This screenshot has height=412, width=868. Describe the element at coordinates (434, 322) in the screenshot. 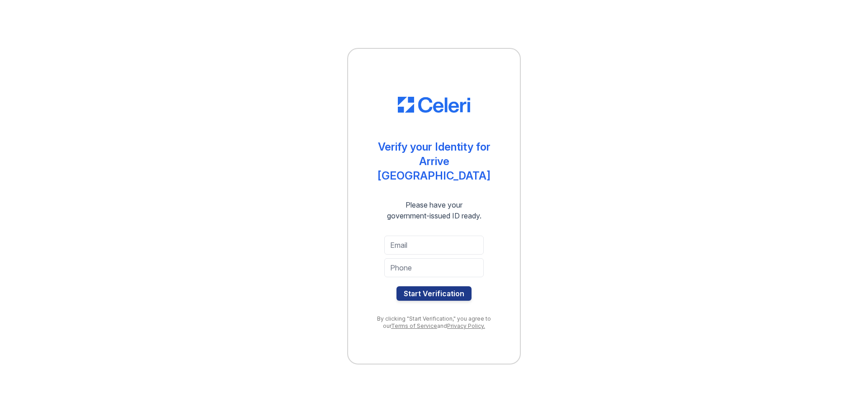

I see `div: By clicking "Start Verification," you agree to our and` at that location.